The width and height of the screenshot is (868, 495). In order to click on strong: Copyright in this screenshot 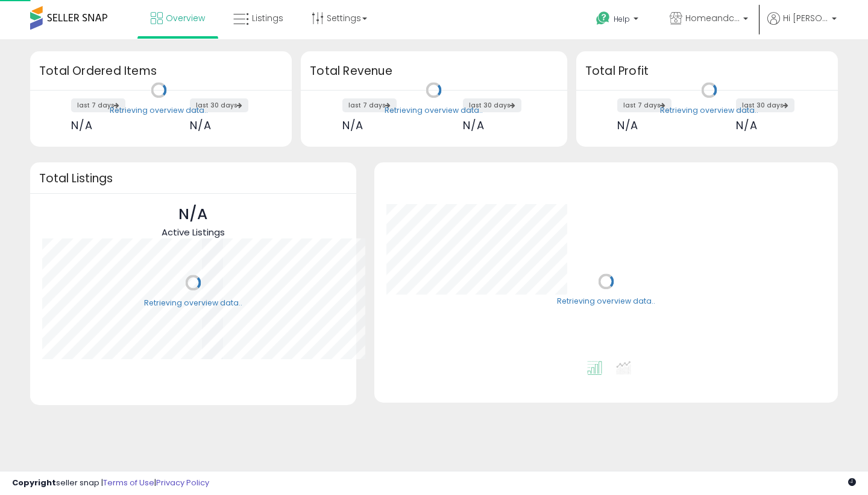, I will do `click(34, 482)`.